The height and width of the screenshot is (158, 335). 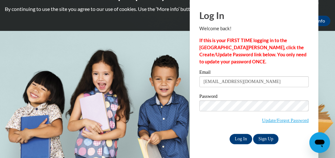 What do you see at coordinates (254, 73) in the screenshot?
I see `label: Email` at bounding box center [254, 73].